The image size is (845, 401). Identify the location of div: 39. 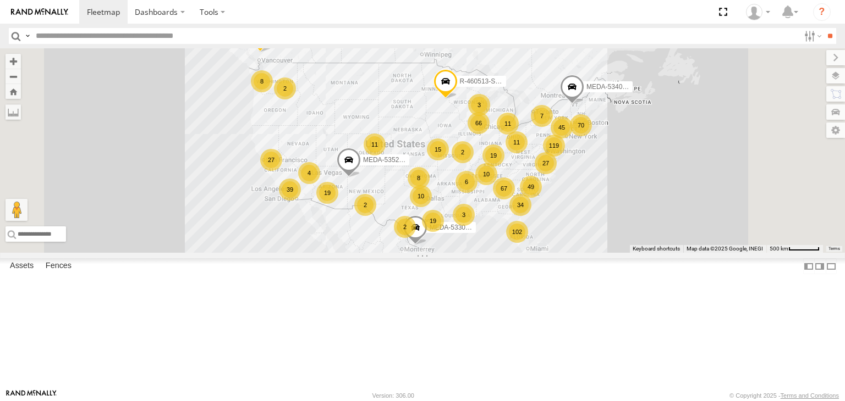
(290, 190).